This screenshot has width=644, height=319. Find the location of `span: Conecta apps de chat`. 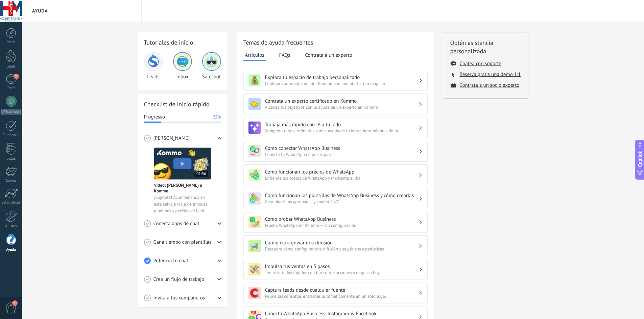

span: Conecta apps de chat is located at coordinates (176, 224).